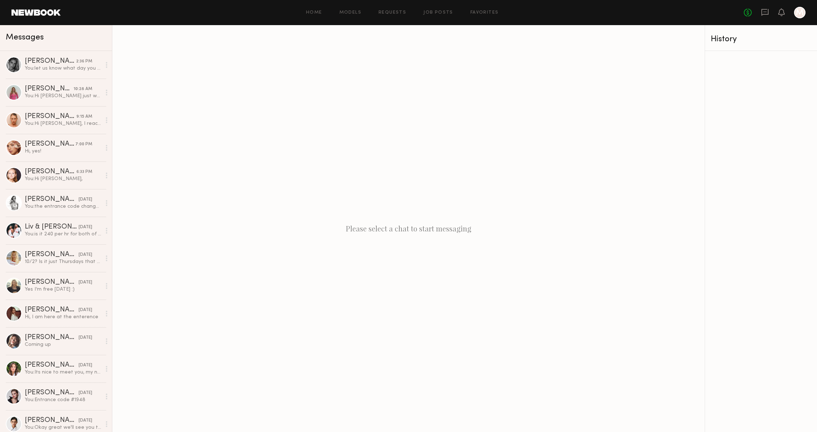 The image size is (817, 432). What do you see at coordinates (800, 13) in the screenshot?
I see `a: M` at bounding box center [800, 13].